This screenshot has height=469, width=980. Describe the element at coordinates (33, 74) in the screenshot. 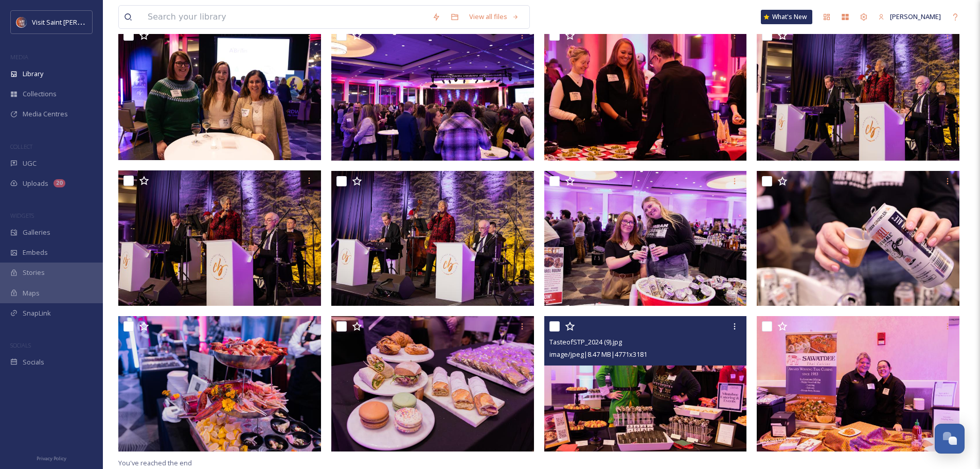

I see `span: Library` at that location.